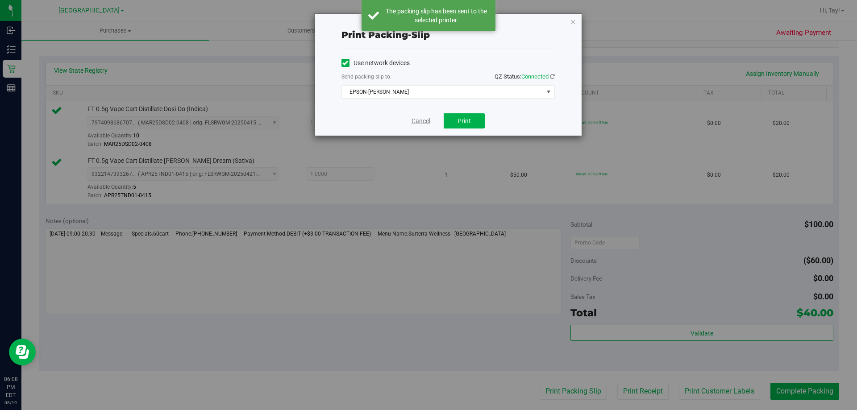 This screenshot has height=410, width=857. What do you see at coordinates (525, 76) in the screenshot?
I see `span: QZ Status:` at bounding box center [525, 76].